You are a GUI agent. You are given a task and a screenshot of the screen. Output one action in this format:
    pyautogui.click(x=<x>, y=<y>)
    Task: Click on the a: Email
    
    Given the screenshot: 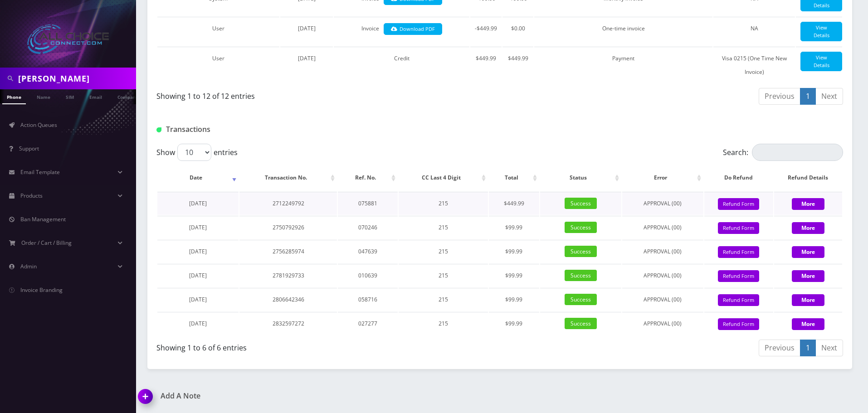 What is the action you would take?
    pyautogui.click(x=96, y=96)
    